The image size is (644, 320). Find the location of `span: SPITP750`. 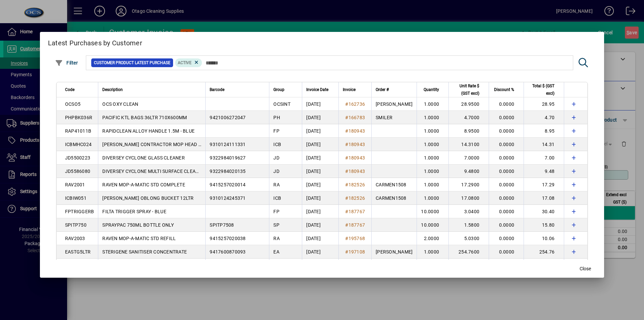

span: SPITP750 is located at coordinates (76, 225).